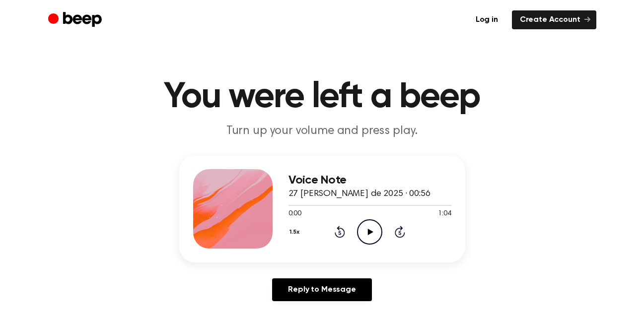 The height and width of the screenshot is (319, 644). Describe the element at coordinates (486, 20) in the screenshot. I see `a: Log in` at that location.